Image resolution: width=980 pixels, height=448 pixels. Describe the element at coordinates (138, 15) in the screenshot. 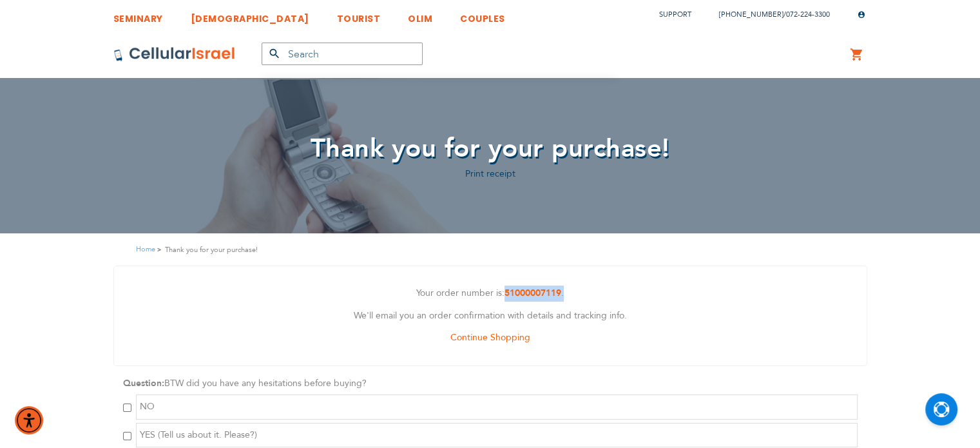

I see `a: SEMINARY` at that location.